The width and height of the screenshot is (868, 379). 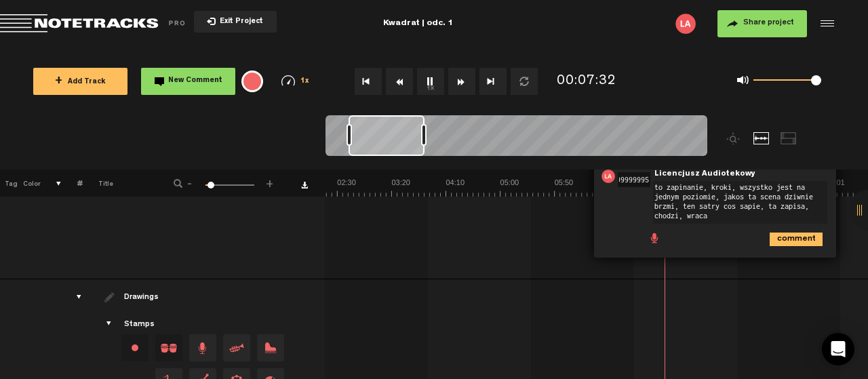 What do you see at coordinates (135, 348) in the screenshot?
I see `div: Change stamp color.To change the color of an existing stamp, select the stamp on the right and th...` at bounding box center [135, 348].